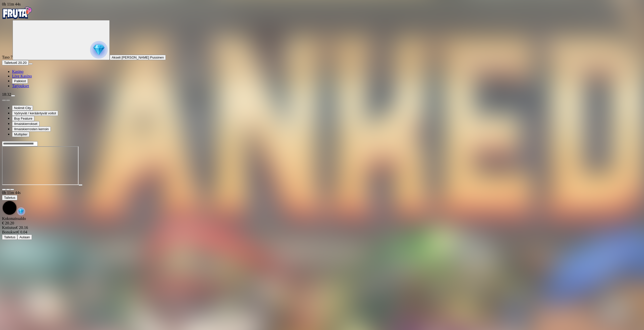 The image size is (644, 330). What do you see at coordinates (22, 76) in the screenshot?
I see `span: Live Kasino` at bounding box center [22, 76].